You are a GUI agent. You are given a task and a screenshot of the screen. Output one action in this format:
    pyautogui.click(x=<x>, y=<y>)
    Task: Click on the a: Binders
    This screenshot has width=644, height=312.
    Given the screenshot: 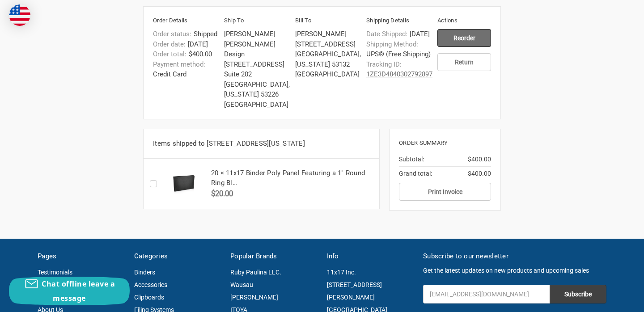 What is the action you would take?
    pyautogui.click(x=145, y=272)
    